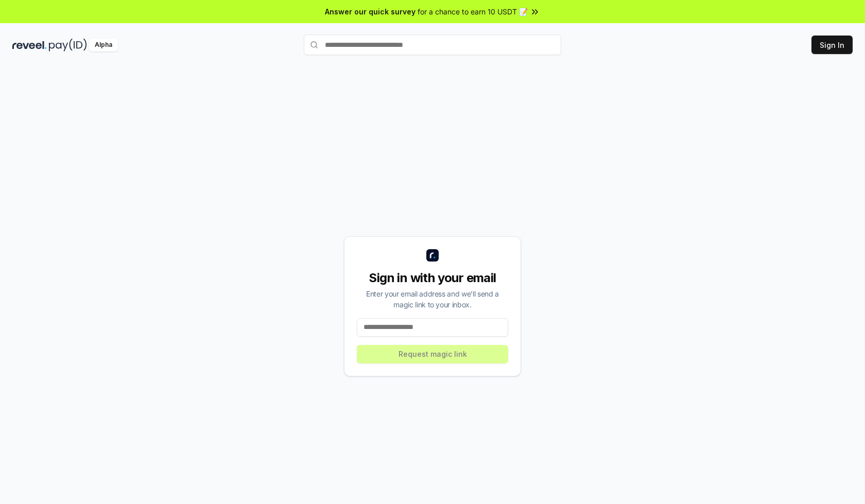  Describe the element at coordinates (832, 45) in the screenshot. I see `button: Sign In` at that location.